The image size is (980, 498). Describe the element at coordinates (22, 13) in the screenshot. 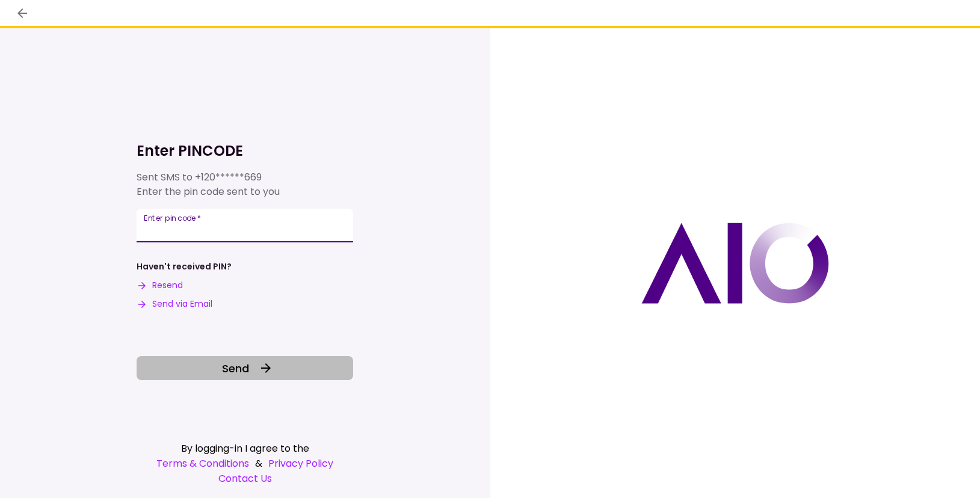

I see `button: back` at that location.